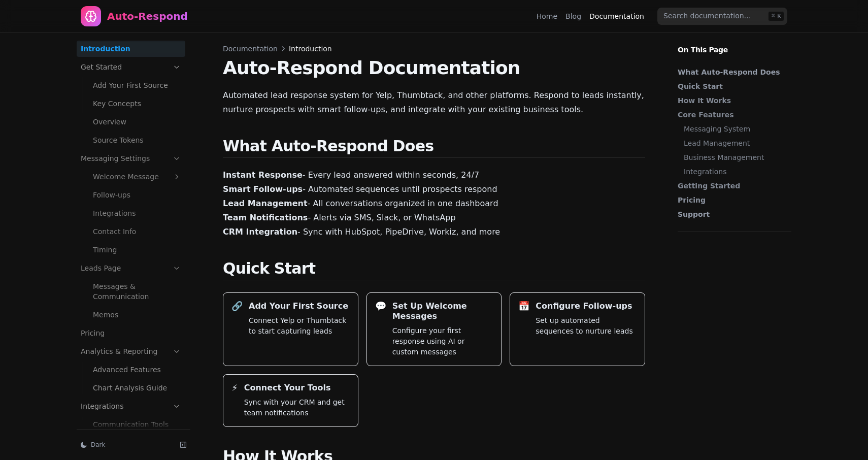  I want to click on a: Getting Started, so click(732, 186).